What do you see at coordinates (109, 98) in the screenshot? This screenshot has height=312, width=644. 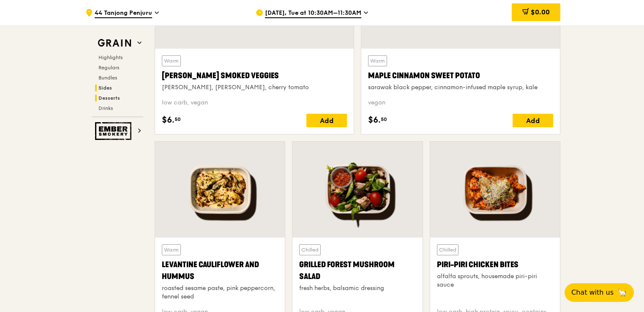 I see `span: Desserts` at bounding box center [109, 98].